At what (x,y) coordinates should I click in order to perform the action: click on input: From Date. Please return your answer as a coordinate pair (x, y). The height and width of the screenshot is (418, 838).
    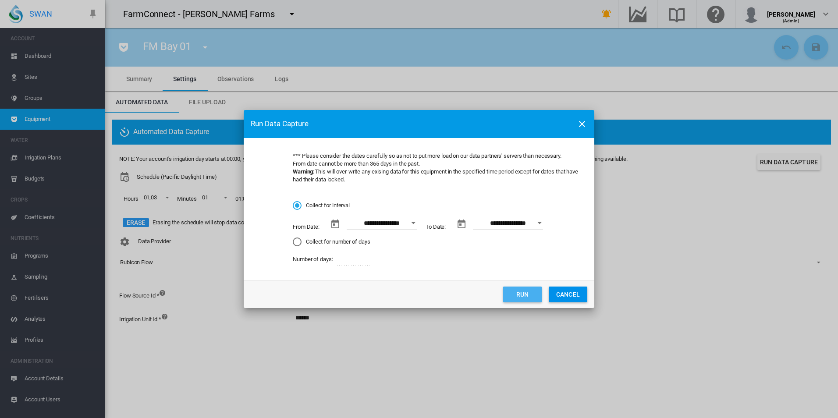
    Looking at the image, I should click on (382, 223).